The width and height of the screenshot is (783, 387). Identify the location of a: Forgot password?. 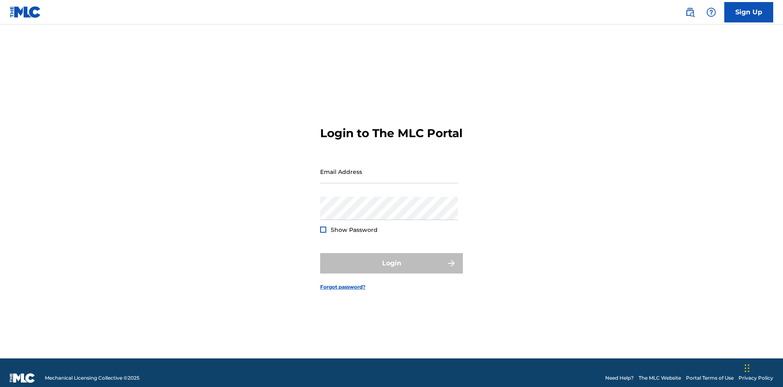
(343, 287).